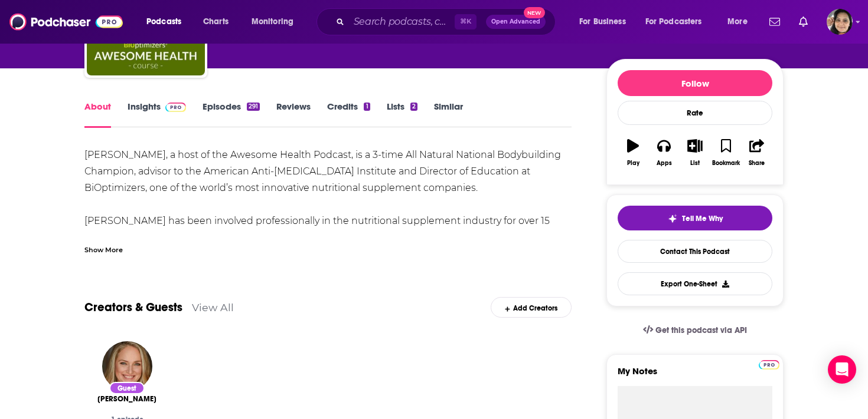  What do you see at coordinates (134, 307) in the screenshot?
I see `a: Creators & Guests` at bounding box center [134, 307].